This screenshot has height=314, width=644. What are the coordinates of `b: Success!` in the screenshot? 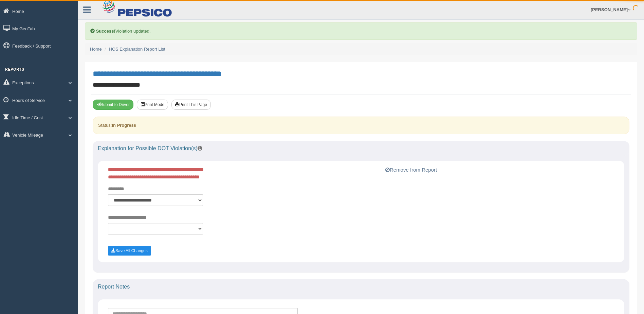 It's located at (105, 31).